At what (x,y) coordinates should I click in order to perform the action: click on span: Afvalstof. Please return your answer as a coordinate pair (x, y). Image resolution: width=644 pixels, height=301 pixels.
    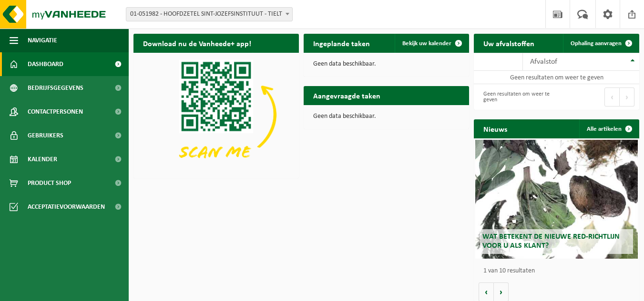
    Looking at the image, I should click on (543, 62).